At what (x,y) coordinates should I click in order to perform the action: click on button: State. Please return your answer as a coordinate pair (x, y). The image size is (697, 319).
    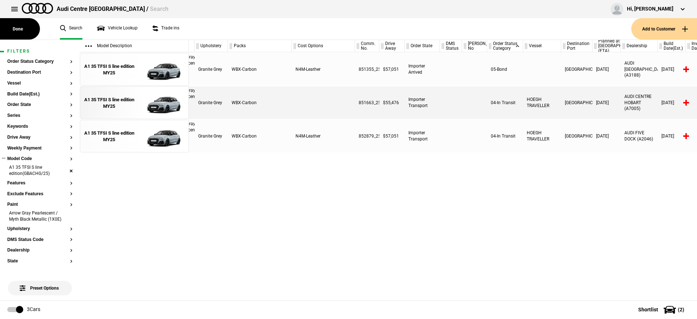
    Looking at the image, I should click on (40, 261).